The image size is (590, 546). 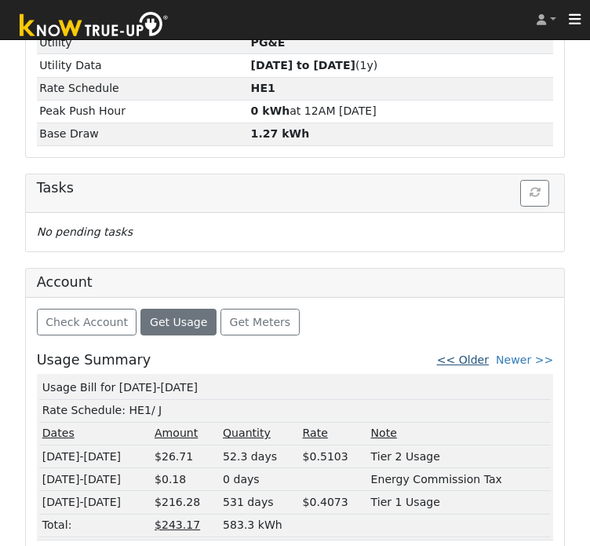 What do you see at coordinates (334, 456) in the screenshot?
I see `div: $0.5103` at bounding box center [334, 456].